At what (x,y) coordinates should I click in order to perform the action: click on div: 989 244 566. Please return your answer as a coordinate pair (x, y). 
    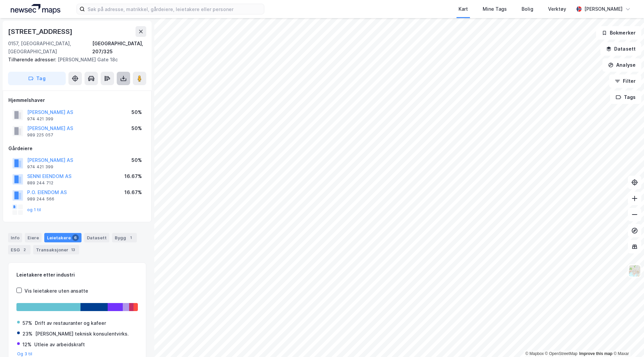
    Looking at the image, I should click on (41, 199).